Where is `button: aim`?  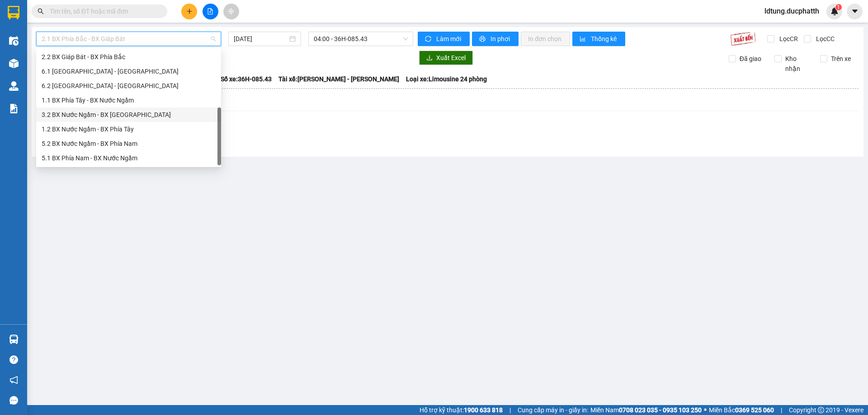 button: aim is located at coordinates (231, 11).